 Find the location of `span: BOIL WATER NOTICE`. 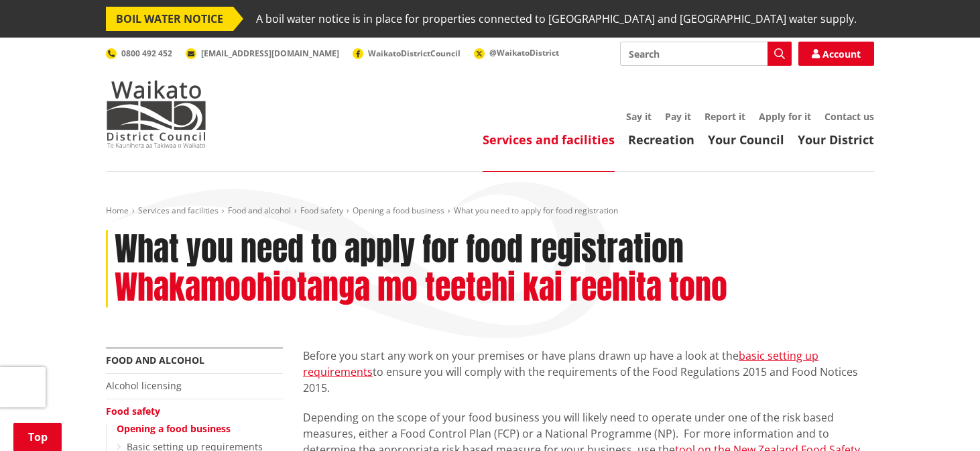

span: BOIL WATER NOTICE is located at coordinates (170, 19).